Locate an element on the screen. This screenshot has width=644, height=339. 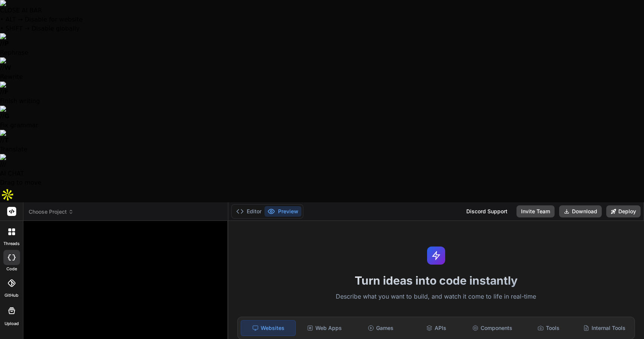
button: Invite Team is located at coordinates (536, 211).